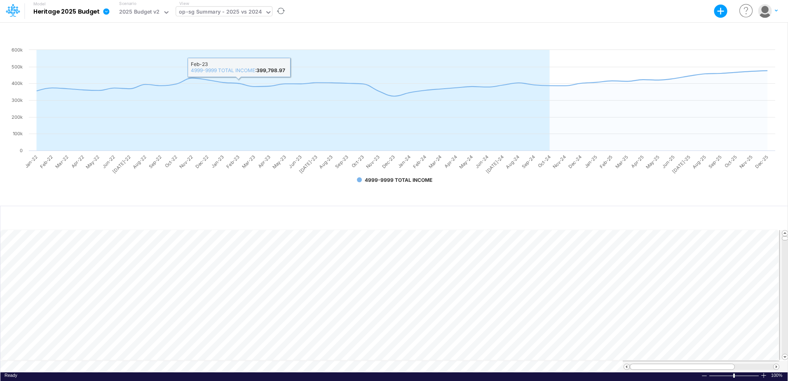 The height and width of the screenshot is (381, 788). Describe the element at coordinates (404, 161) in the screenshot. I see `text: Jan-24` at that location.